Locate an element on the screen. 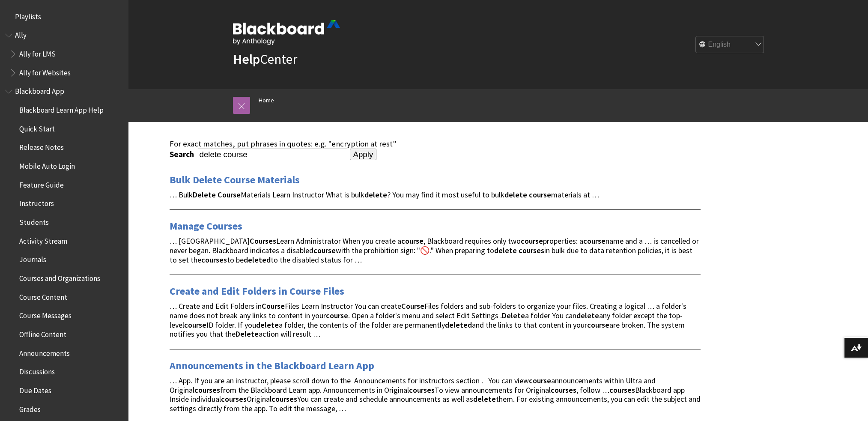 This screenshot has height=421, width=868. strong: Help is located at coordinates (246, 59).